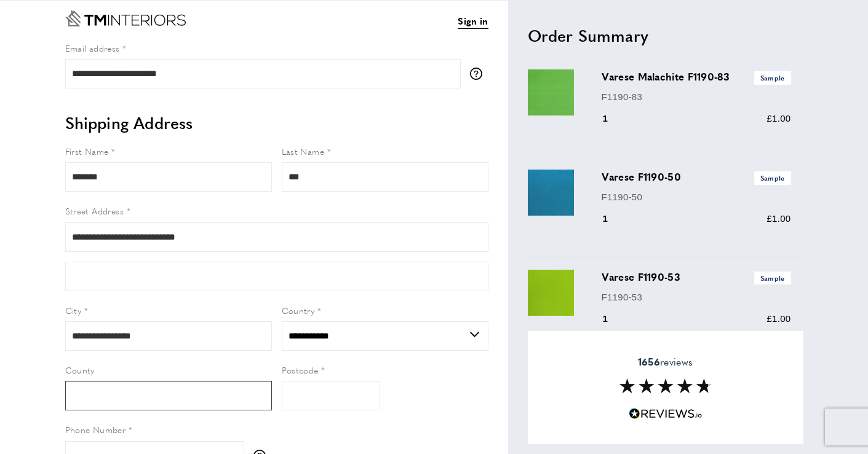  I want to click on h3: Varese F1190-53, so click(696, 277).